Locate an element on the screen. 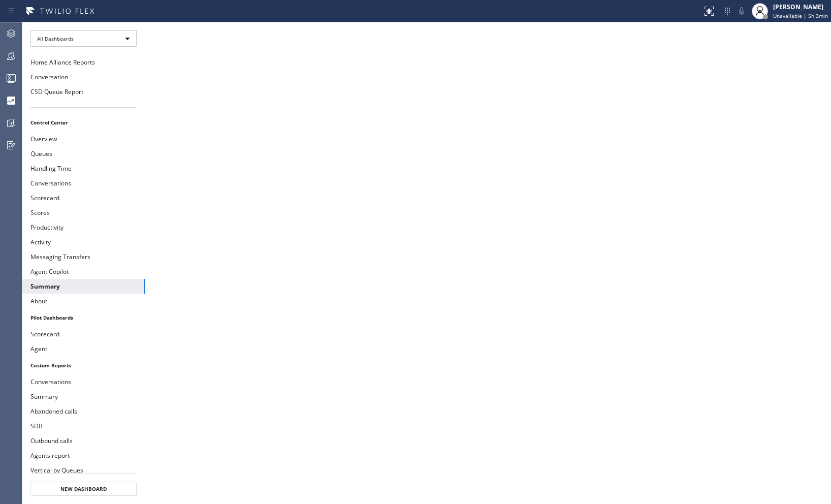  button: Queues is located at coordinates (84, 153).